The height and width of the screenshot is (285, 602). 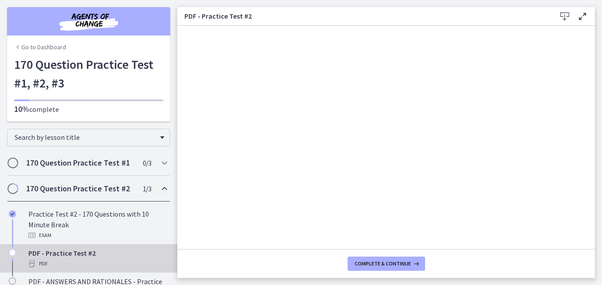 I want to click on span: 0 / 3, so click(x=147, y=163).